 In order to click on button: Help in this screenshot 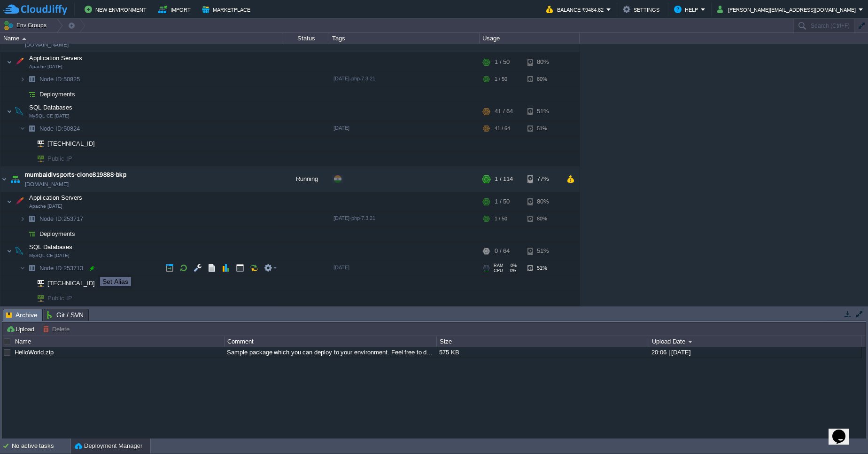, I will do `click(687, 9)`.